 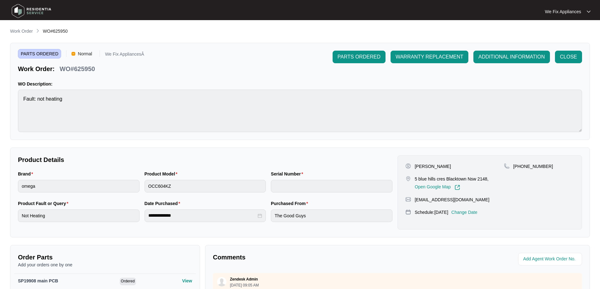 I want to click on input: Serial Number, so click(x=332, y=186).